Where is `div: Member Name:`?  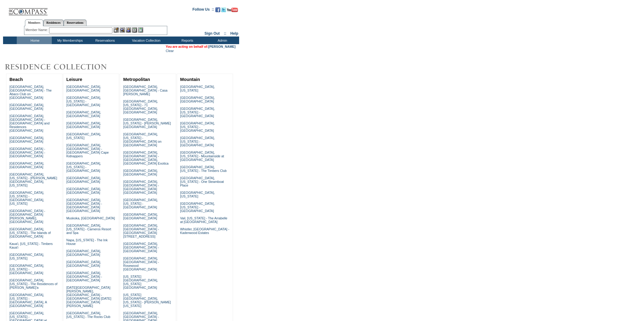 div: Member Name: is located at coordinates (37, 30).